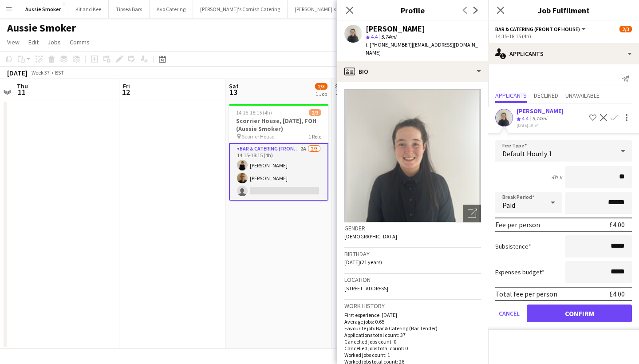 The width and height of the screenshot is (639, 364). What do you see at coordinates (579, 313) in the screenshot?
I see `button: Confirm` at bounding box center [579, 313].